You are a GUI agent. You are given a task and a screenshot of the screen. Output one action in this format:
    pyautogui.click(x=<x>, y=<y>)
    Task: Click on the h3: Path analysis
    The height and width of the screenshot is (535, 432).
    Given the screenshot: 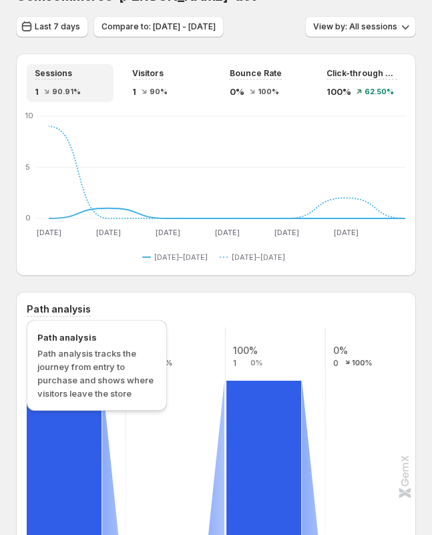 What is the action you would take?
    pyautogui.click(x=59, y=309)
    